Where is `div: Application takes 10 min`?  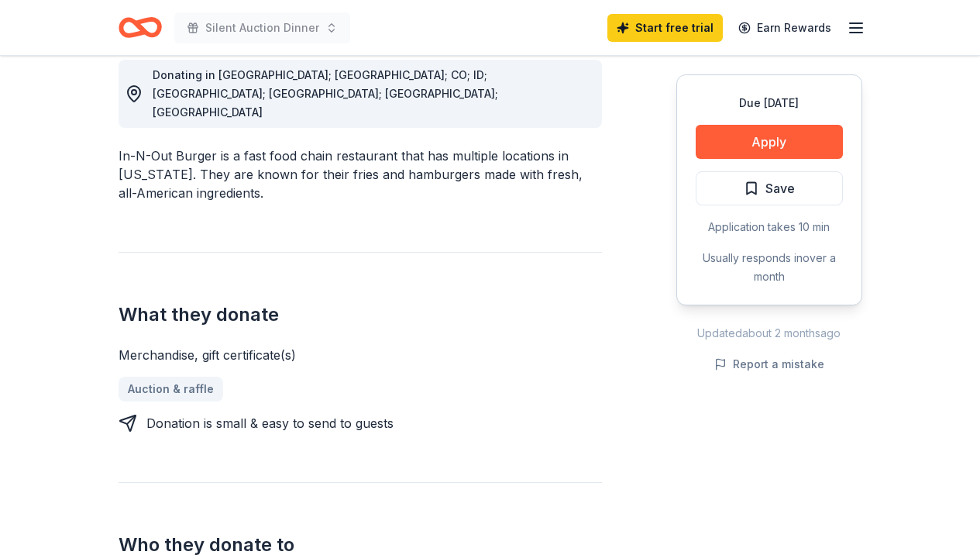 div: Application takes 10 min is located at coordinates (770, 227).